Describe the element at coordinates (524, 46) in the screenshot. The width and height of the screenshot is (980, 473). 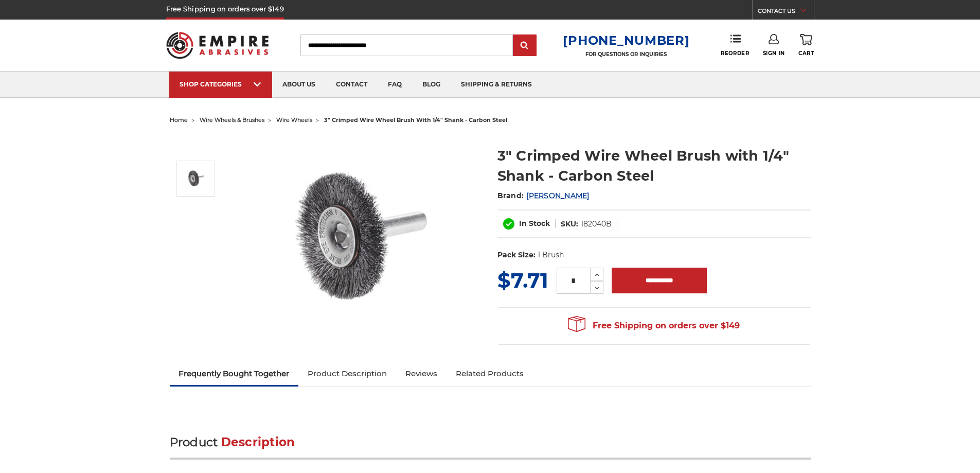
I see `input: Submit` at that location.